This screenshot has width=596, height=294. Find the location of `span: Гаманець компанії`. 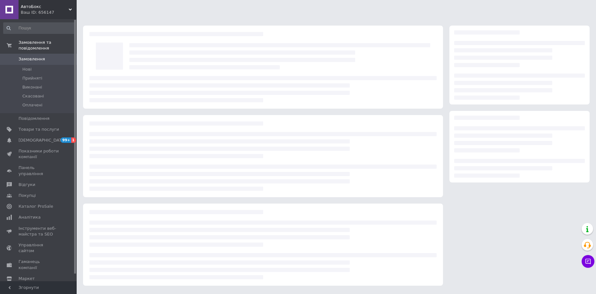

span: Гаманець компанії is located at coordinates (39, 265).